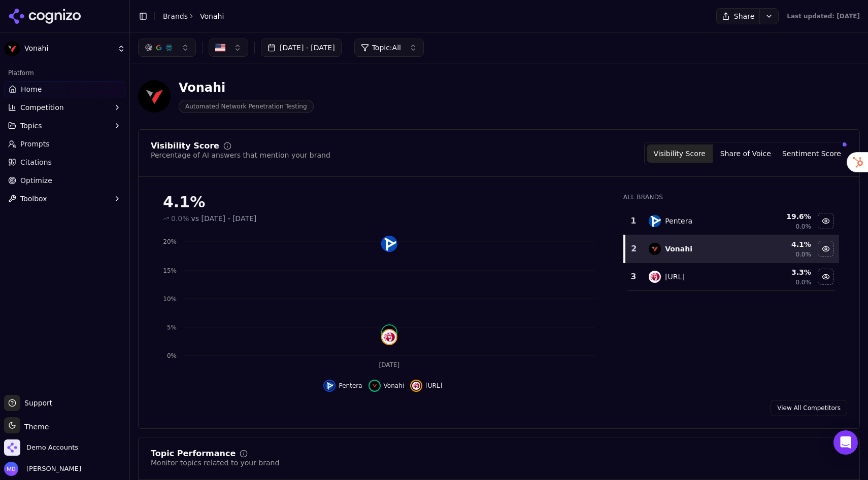 The width and height of the screenshot is (868, 480). I want to click on span: Topics, so click(31, 126).